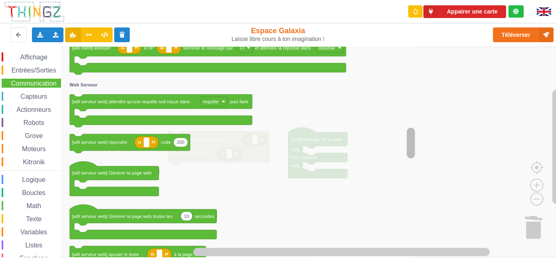 The width and height of the screenshot is (556, 263). Describe the element at coordinates (205, 216) in the screenshot. I see `text: secondes` at that location.